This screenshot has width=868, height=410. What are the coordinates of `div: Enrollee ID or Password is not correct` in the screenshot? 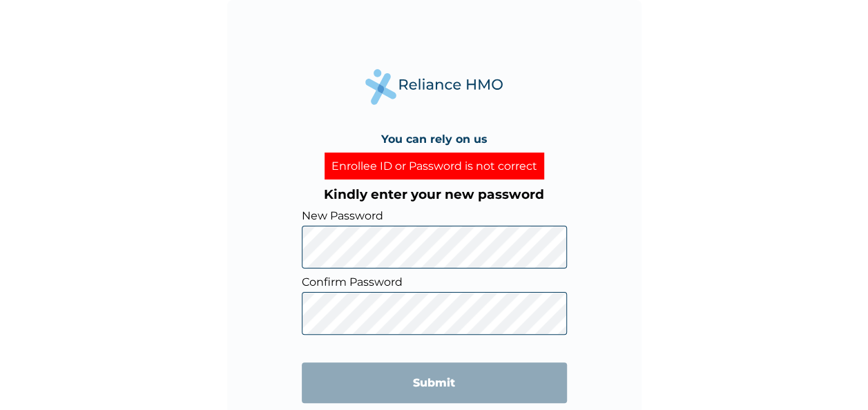 It's located at (434, 166).